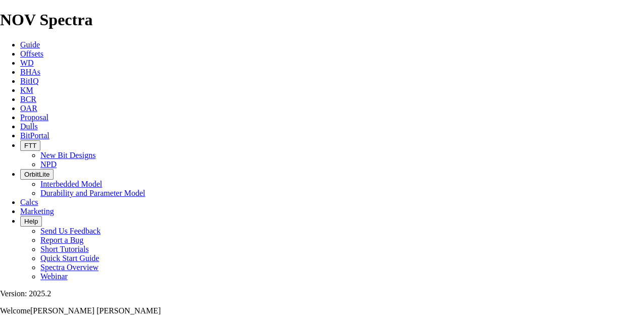  Describe the element at coordinates (69, 267) in the screenshot. I see `a: Spectra Overview` at that location.